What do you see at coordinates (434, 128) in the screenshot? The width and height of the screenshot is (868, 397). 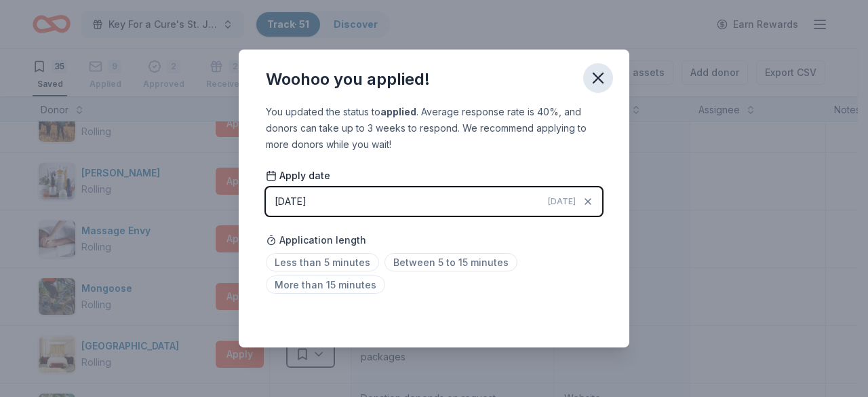 I see `div: You updated the status to . Average response rate is 40%, and donors can take up to 3 weeks to re...` at bounding box center [434, 128].